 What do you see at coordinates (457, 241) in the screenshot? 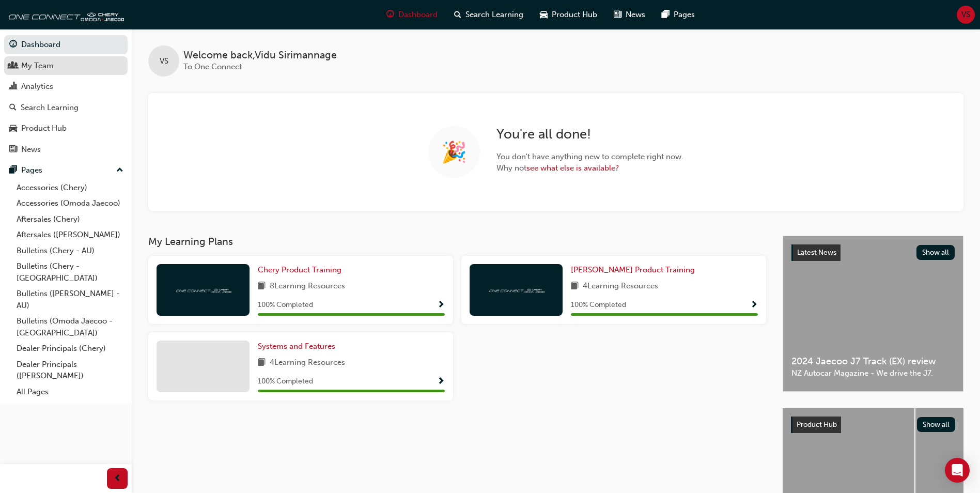
I see `h3: My Learning Plans` at bounding box center [457, 241].